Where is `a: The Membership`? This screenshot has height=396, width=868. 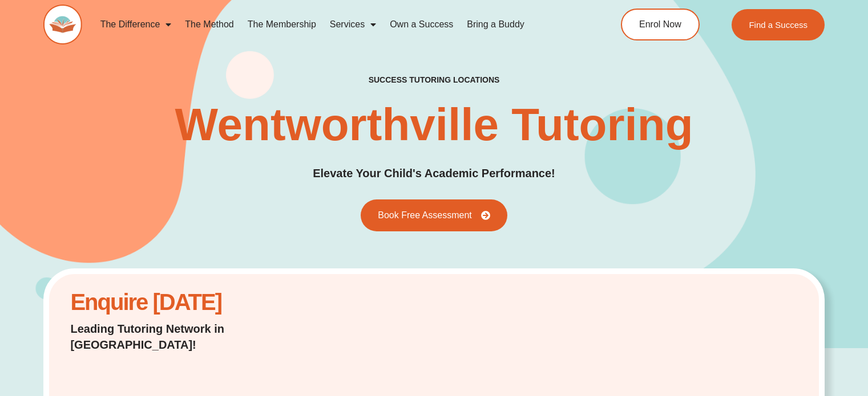
a: The Membership is located at coordinates (282, 24).